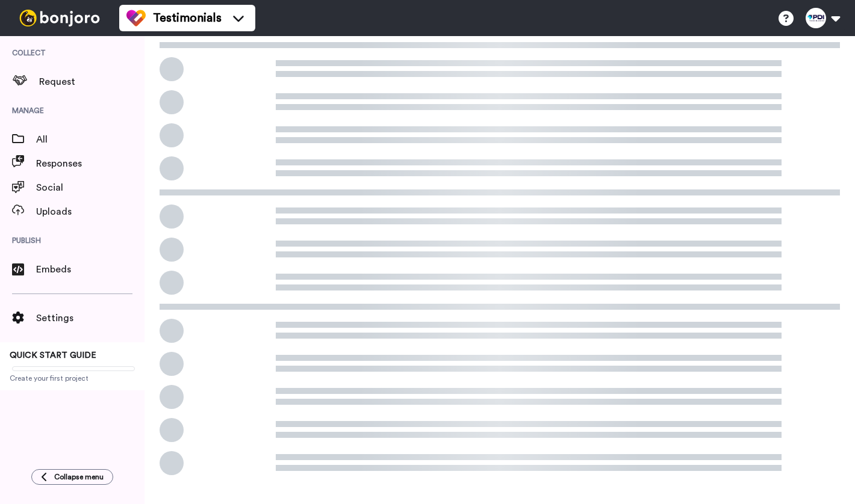 The width and height of the screenshot is (855, 504). I want to click on span: Social, so click(90, 188).